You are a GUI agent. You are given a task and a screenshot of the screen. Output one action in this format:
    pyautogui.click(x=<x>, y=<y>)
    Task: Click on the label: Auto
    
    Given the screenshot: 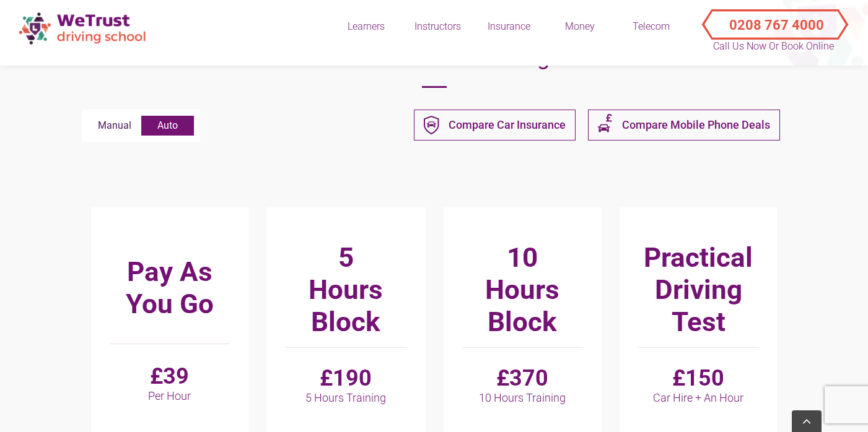 What is the action you would take?
    pyautogui.click(x=167, y=126)
    